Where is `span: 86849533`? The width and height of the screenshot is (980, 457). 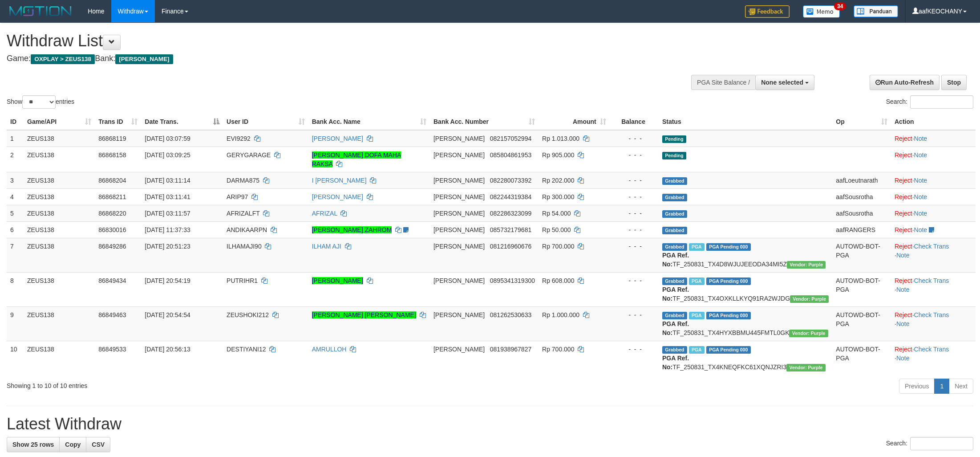
span: 86849533 is located at coordinates (112, 349).